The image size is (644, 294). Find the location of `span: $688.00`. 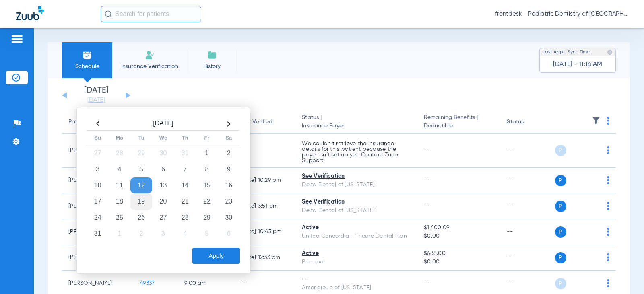

span: $688.00 is located at coordinates (459, 253).